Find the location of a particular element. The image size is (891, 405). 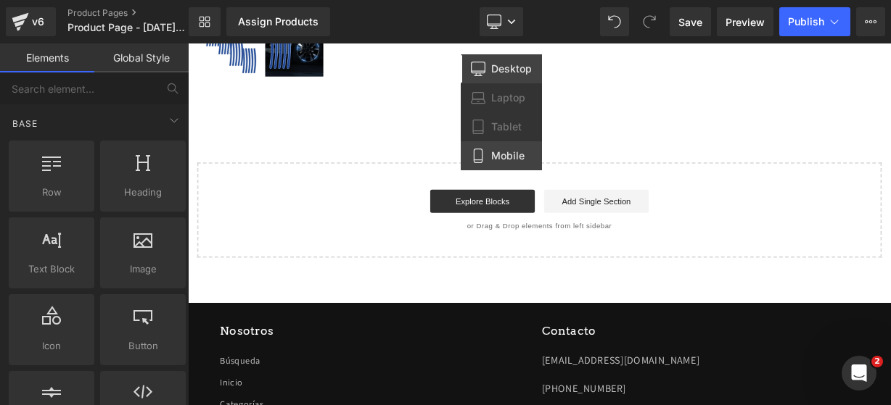

a: Product Pages is located at coordinates (140, 13).